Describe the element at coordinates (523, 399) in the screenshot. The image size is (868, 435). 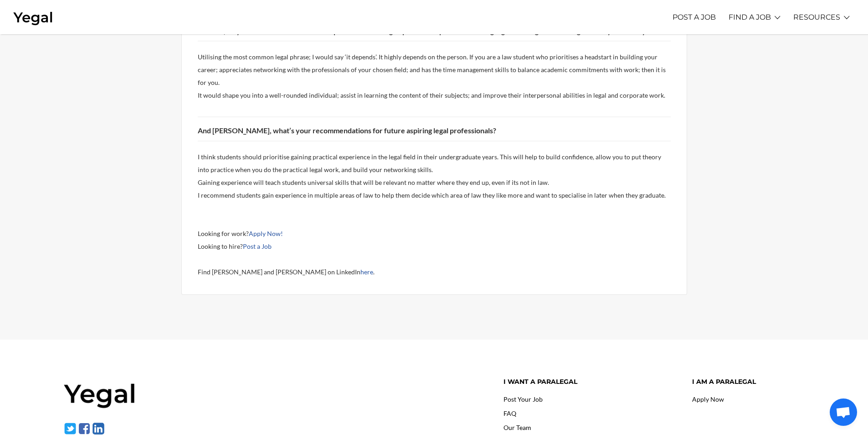
I see `a: Post Your Job` at that location.